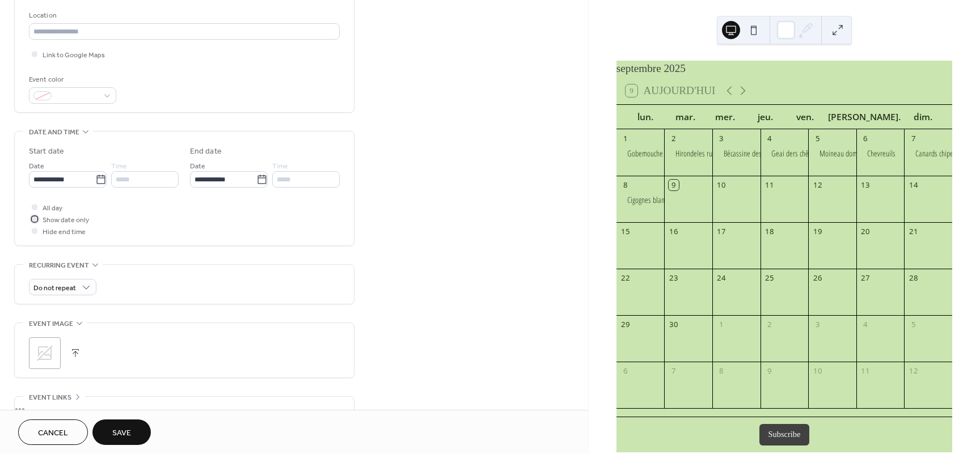  I want to click on div: 28, so click(913, 278).